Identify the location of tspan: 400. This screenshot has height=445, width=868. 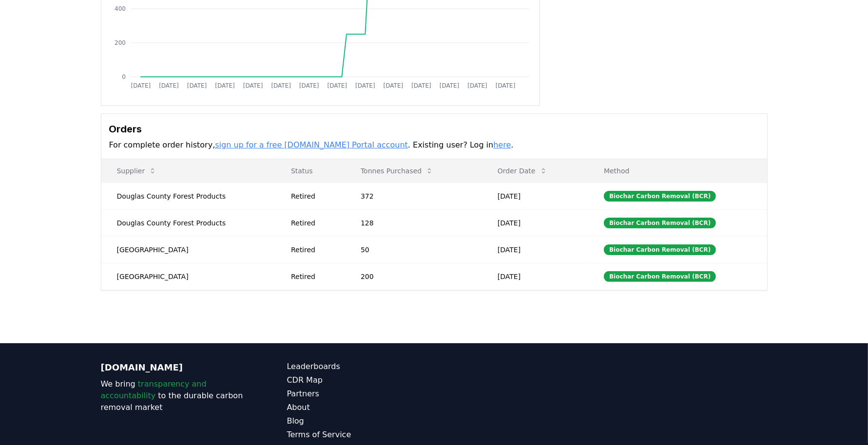
(120, 9).